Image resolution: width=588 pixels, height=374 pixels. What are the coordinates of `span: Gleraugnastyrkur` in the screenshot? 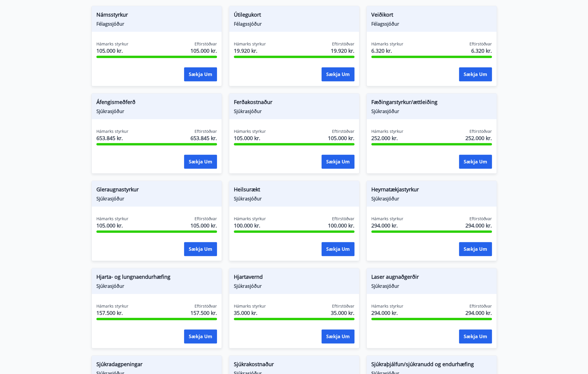 It's located at (157, 190).